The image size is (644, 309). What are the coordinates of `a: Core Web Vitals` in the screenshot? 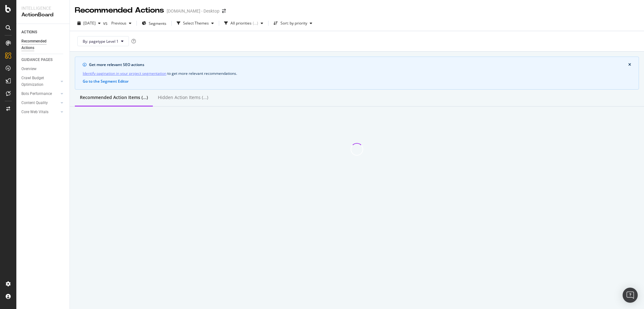 It's located at (40, 112).